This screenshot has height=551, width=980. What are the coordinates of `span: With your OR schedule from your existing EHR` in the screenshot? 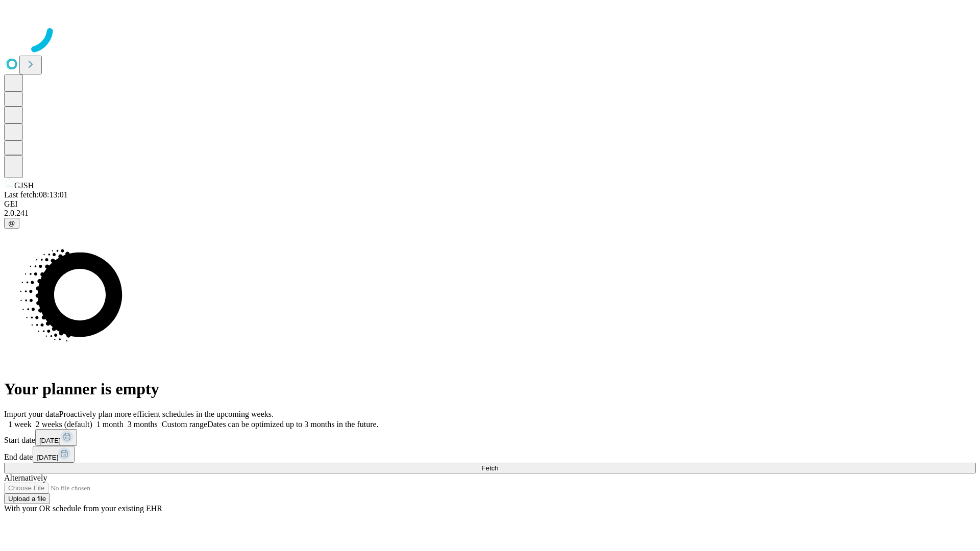 It's located at (84, 508).